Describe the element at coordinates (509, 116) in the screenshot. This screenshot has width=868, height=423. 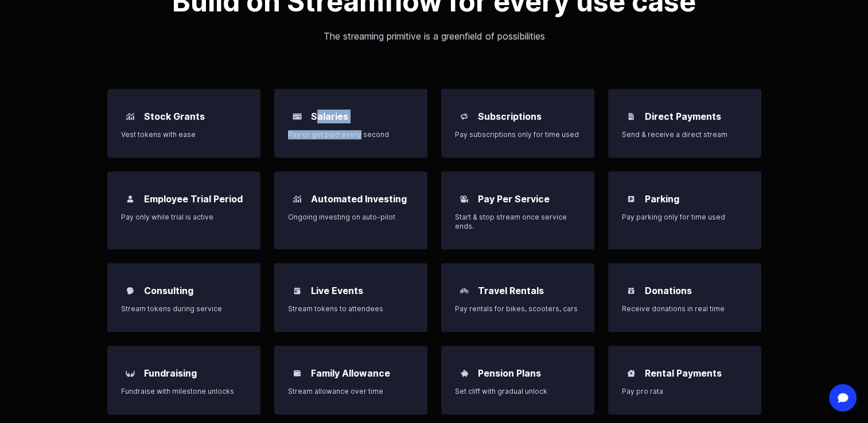
I see `h3: Subscriptions` at that location.